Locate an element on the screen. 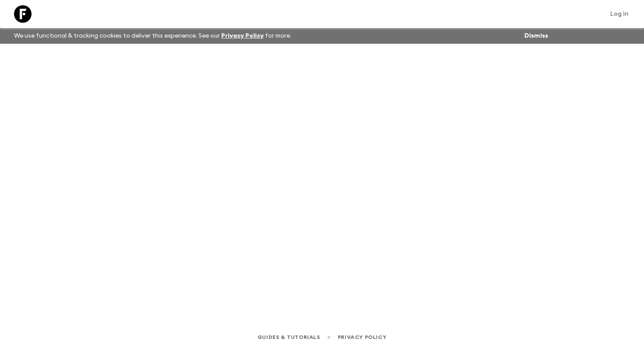  a: Log in is located at coordinates (619, 14).